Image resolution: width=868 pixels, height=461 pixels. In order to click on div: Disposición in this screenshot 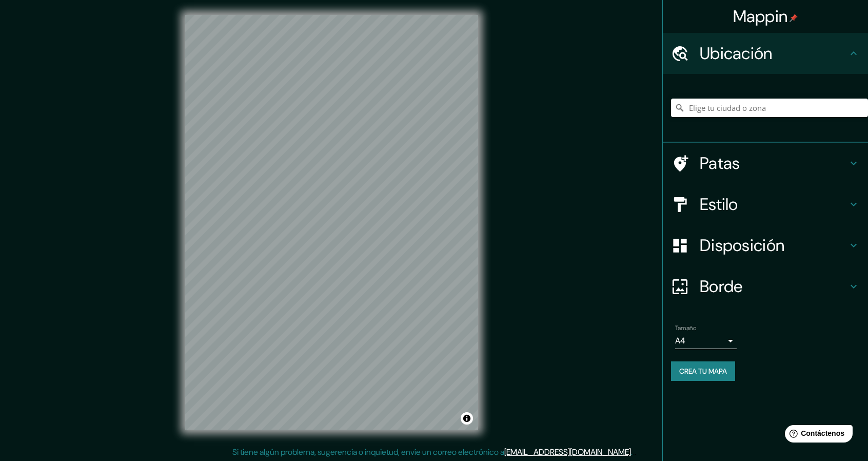, I will do `click(765, 245)`.